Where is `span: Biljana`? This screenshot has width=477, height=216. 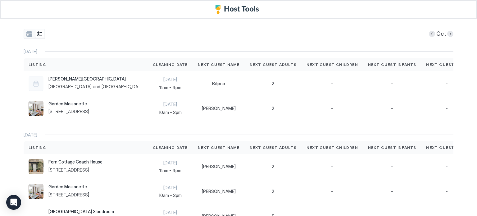
span: Biljana is located at coordinates (218, 83).